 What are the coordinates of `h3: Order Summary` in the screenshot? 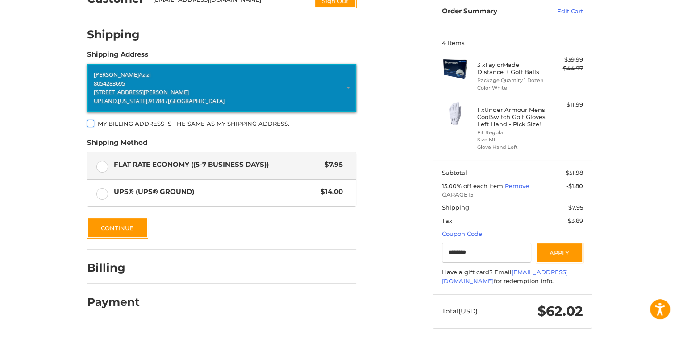 It's located at (490, 12).